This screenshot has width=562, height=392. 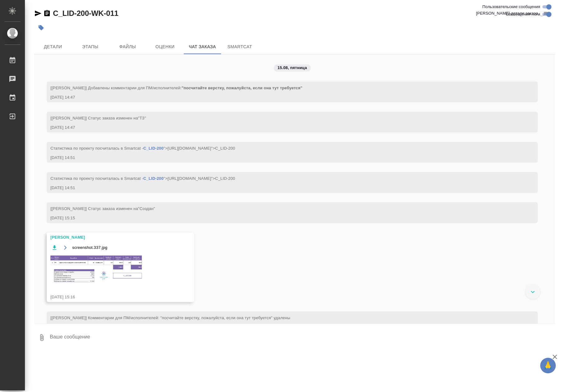 I want to click on span: "ТЗ", so click(x=142, y=118).